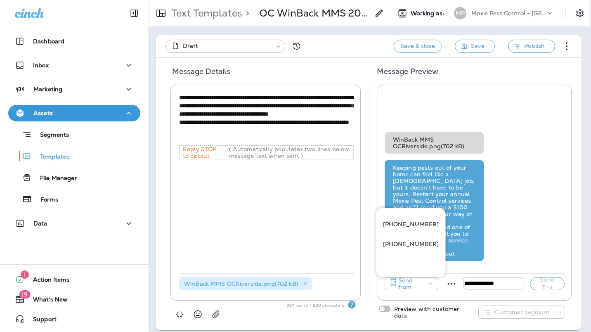 The image size is (591, 332). What do you see at coordinates (471, 75) in the screenshot?
I see `h5: Message Preview` at bounding box center [471, 75].